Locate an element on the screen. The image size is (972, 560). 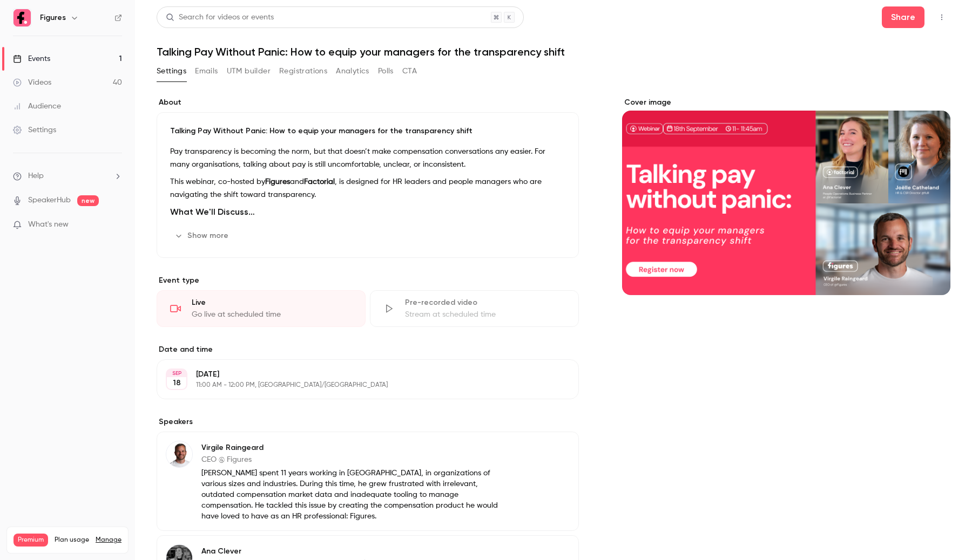
label: Date and time is located at coordinates (367, 350).